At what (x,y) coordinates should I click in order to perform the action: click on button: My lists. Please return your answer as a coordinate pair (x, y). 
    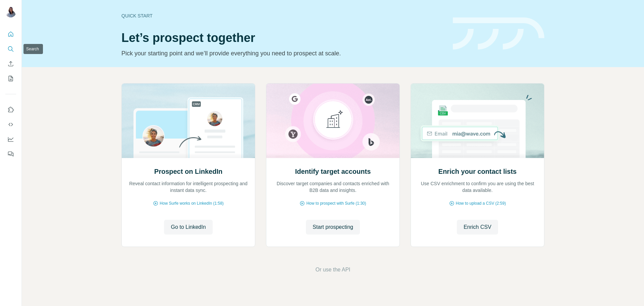
    Looking at the image, I should click on (11, 79).